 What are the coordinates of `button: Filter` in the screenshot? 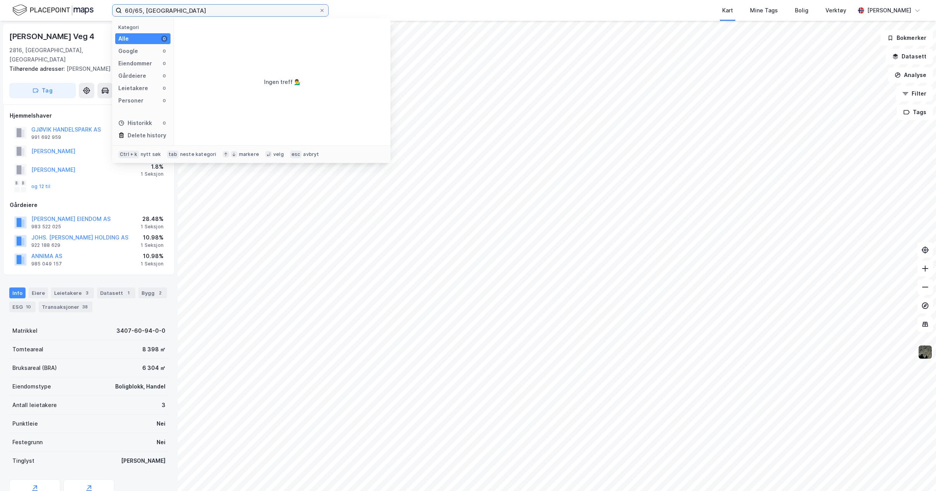 It's located at (915, 94).